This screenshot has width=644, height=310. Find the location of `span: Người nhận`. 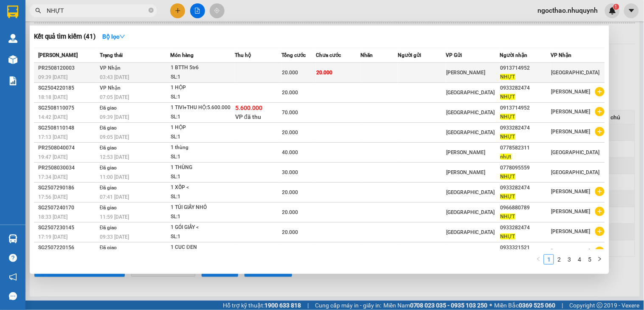

span: Người nhận is located at coordinates (513, 55).